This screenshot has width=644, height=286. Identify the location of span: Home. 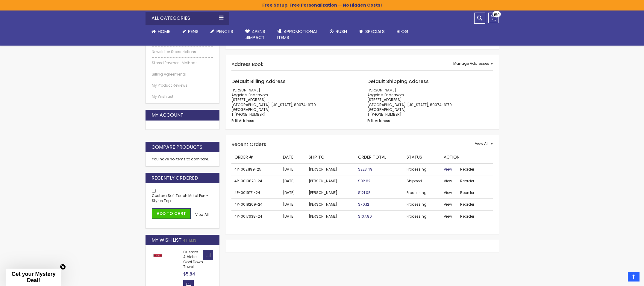
(164, 31).